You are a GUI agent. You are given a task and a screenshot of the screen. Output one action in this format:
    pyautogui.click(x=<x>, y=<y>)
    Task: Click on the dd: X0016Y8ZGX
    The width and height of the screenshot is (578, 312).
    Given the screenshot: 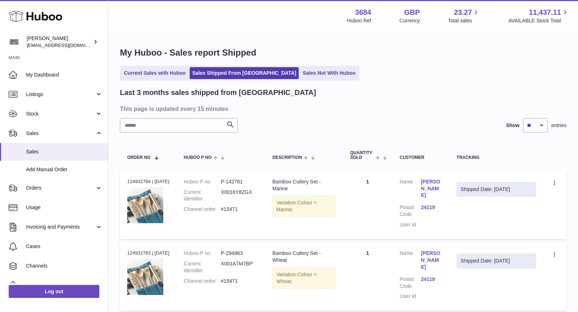 What is the action you would take?
    pyautogui.click(x=239, y=196)
    